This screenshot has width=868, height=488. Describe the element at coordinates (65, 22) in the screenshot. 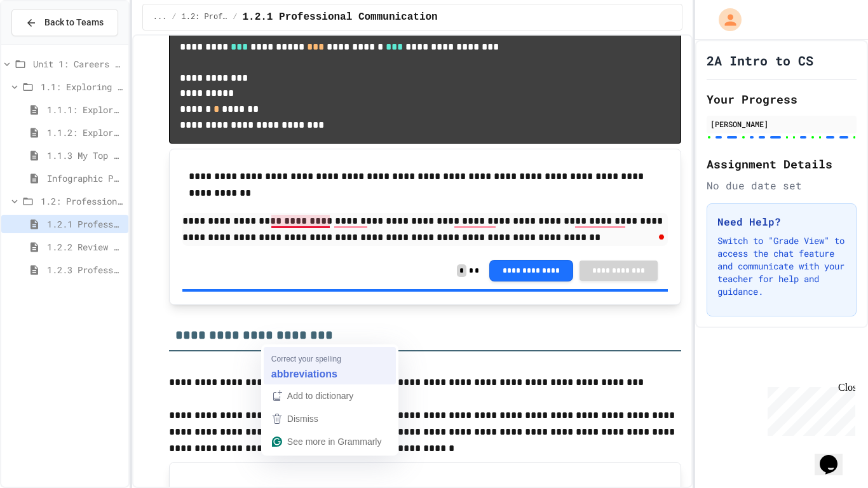

I see `button: Back to Teams` at that location.